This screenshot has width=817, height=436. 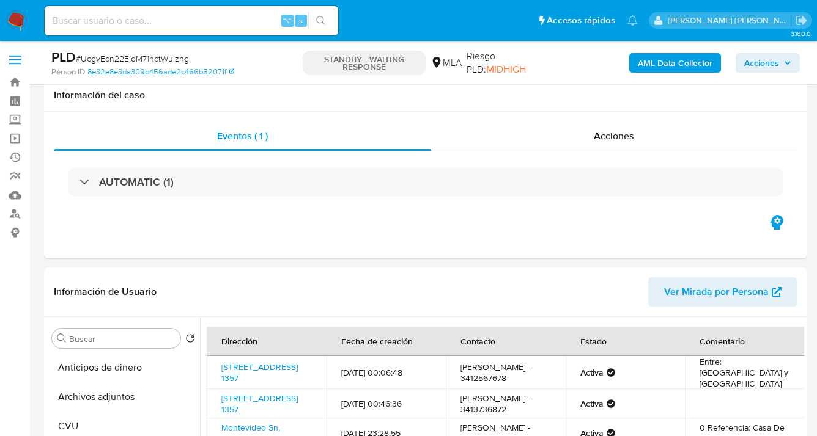 What do you see at coordinates (767, 63) in the screenshot?
I see `button: Acciones` at bounding box center [767, 63].